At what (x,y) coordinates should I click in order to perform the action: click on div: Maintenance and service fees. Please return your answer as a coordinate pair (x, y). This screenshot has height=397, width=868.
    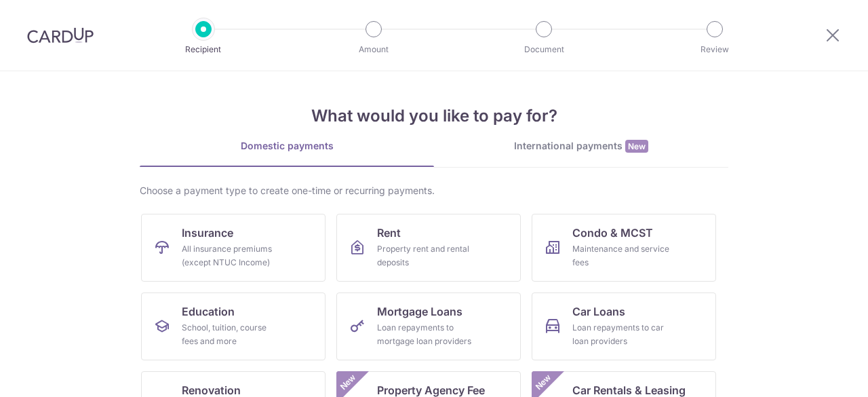
    Looking at the image, I should click on (621, 256).